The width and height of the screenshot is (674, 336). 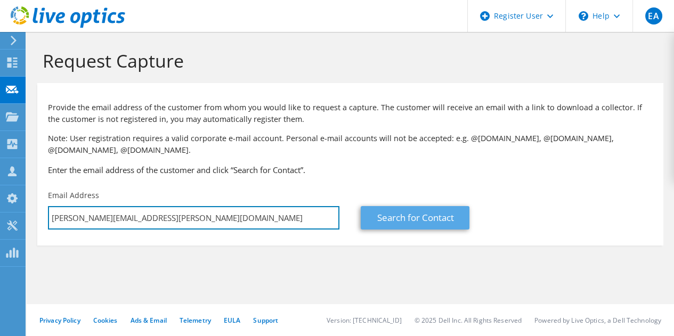 What do you see at coordinates (350, 113) in the screenshot?
I see `p: Provide the email address of the customer from whom you would like to request a capture. The cust...` at bounding box center [350, 113].